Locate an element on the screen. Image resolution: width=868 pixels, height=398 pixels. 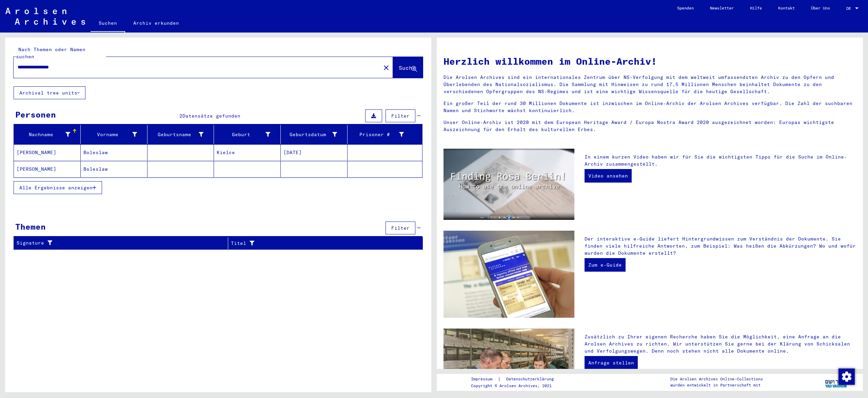
button: Clear is located at coordinates (386, 67).